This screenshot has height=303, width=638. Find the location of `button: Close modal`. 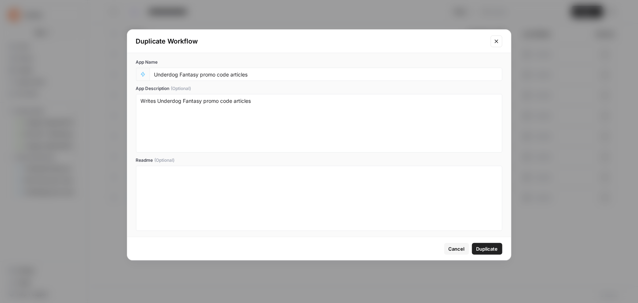

button: Close modal is located at coordinates (497, 41).